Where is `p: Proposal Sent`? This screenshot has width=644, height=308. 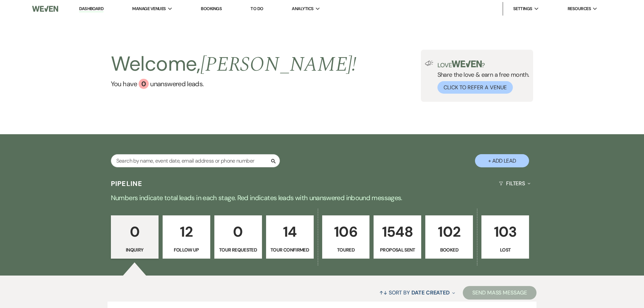 p: Proposal Sent is located at coordinates (397, 250).